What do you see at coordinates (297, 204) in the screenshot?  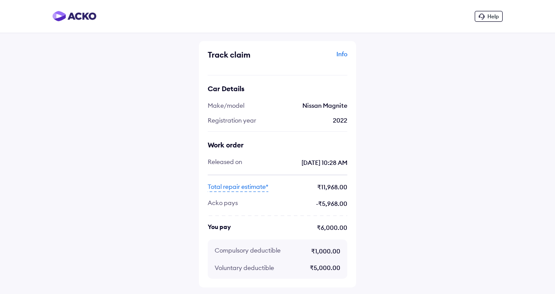 I see `span: - ₹5,968.00` at bounding box center [297, 204].